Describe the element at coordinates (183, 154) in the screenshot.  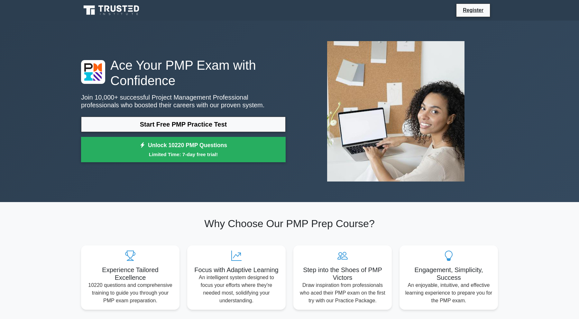
I see `small: Limited Time: 7-day free trial!` at that location.